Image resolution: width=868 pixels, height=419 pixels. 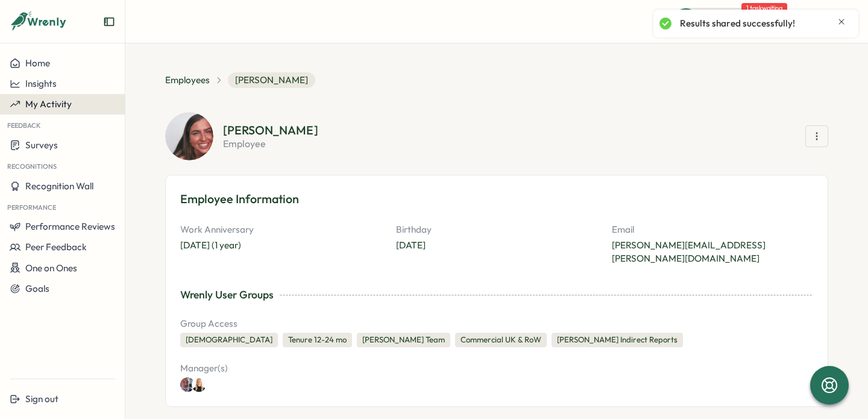 I want to click on span: Surveys, so click(x=42, y=145).